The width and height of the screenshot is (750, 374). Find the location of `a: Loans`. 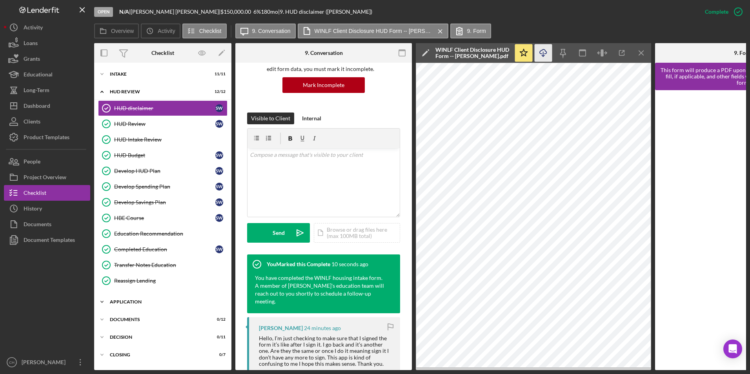

a: Loans is located at coordinates (47, 43).